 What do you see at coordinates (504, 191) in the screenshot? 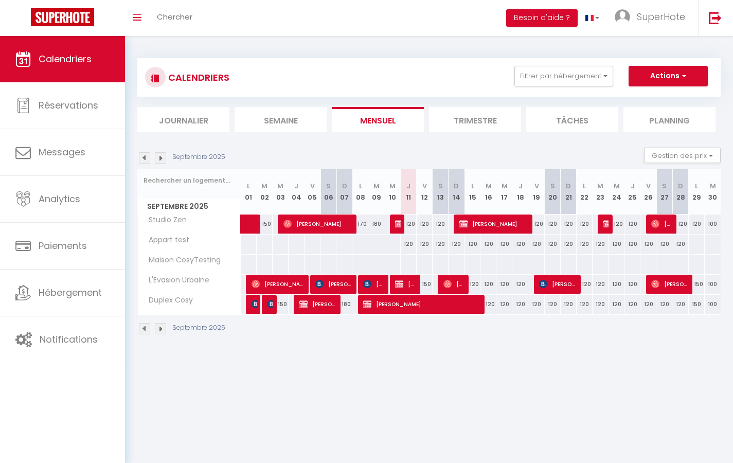
I see `th: 17` at bounding box center [504, 191].